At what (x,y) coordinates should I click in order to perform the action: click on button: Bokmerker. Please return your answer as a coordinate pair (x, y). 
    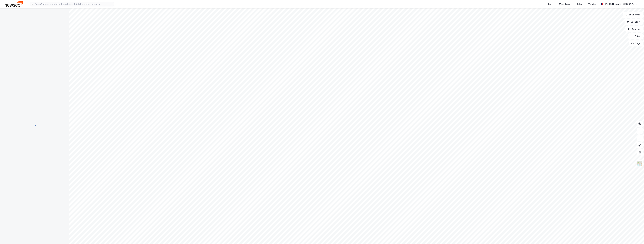
    Looking at the image, I should click on (632, 15).